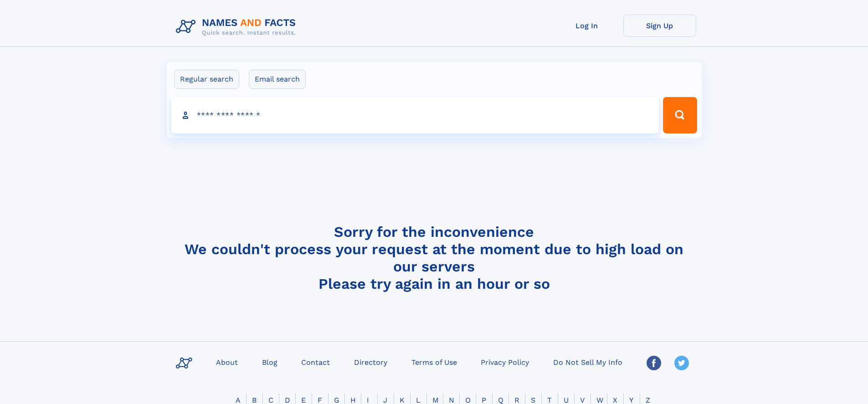 The width and height of the screenshot is (868, 404). I want to click on button: Search Button, so click(680, 115).